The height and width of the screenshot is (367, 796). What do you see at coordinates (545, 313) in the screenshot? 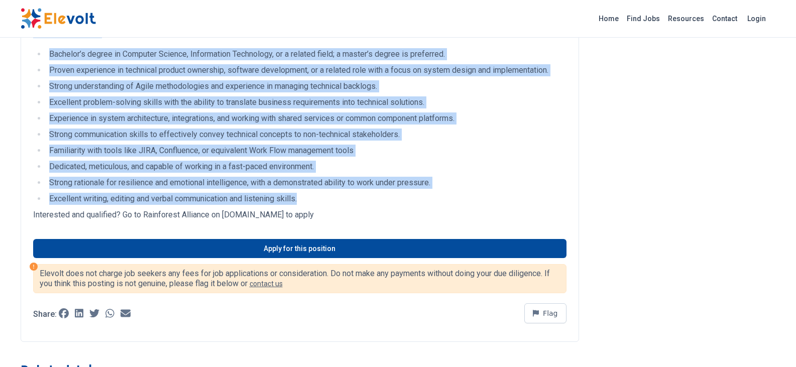
I see `button: Flag` at bounding box center [545, 313].